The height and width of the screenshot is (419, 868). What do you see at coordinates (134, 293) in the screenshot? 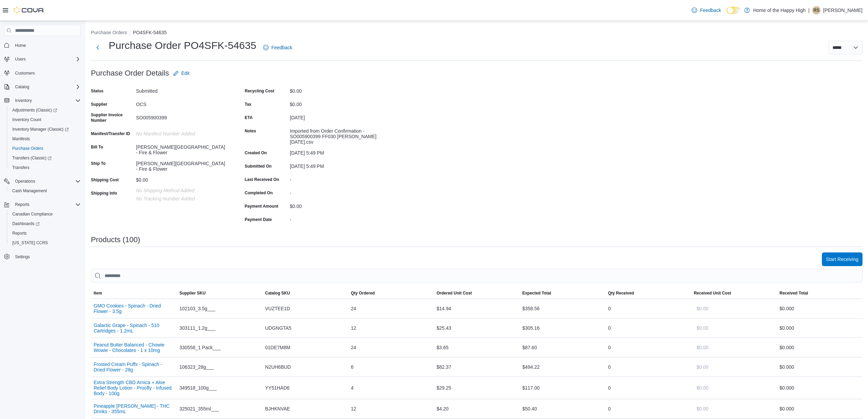
I see `button: Item` at bounding box center [134, 293].